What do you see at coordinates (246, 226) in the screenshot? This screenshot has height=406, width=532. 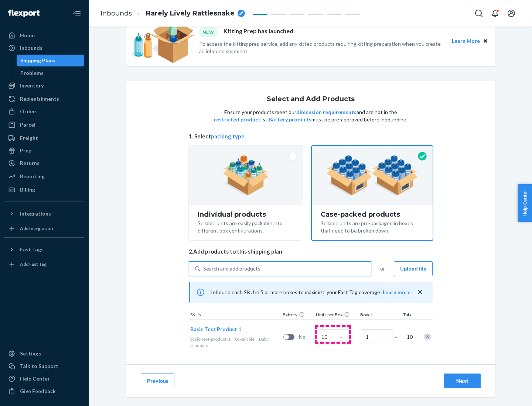 I see `div: Sellable units are easily packable into different box configurations.` at bounding box center [246, 226].